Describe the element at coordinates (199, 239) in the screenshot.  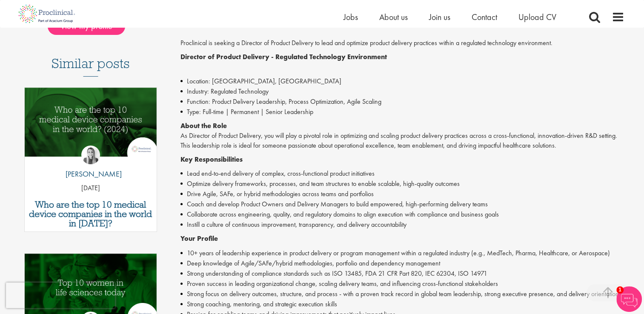
I see `strong: Your Profile` at that location.